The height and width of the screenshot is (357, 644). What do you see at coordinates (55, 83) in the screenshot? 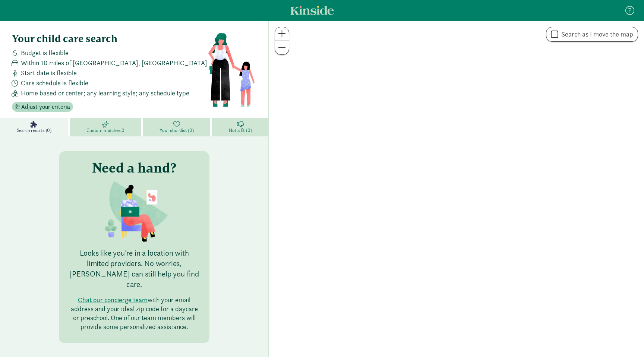
I see `span: Care schedule is flexible` at bounding box center [55, 83].